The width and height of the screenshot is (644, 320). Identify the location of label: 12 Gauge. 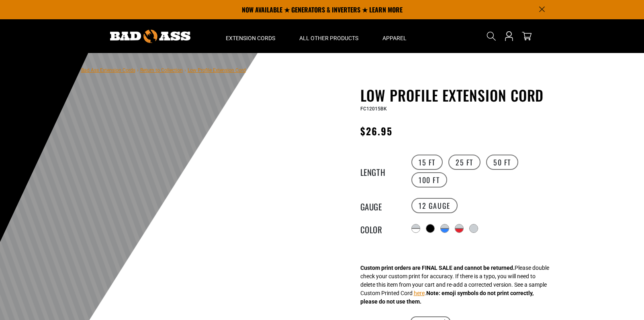
(434, 205).